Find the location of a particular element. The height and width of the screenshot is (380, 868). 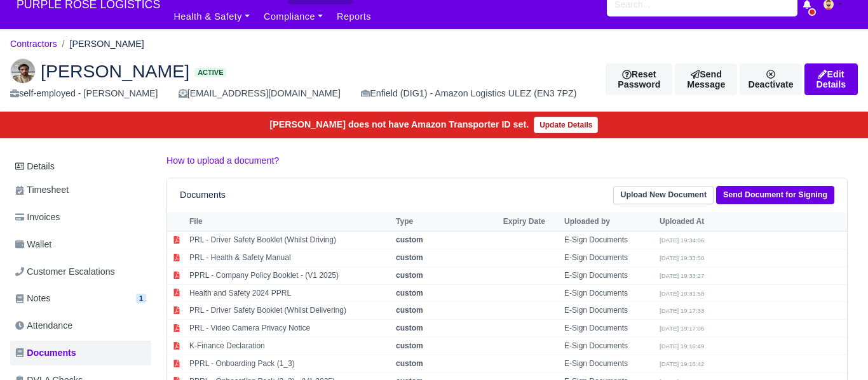

a: Wallet is located at coordinates (81, 244).